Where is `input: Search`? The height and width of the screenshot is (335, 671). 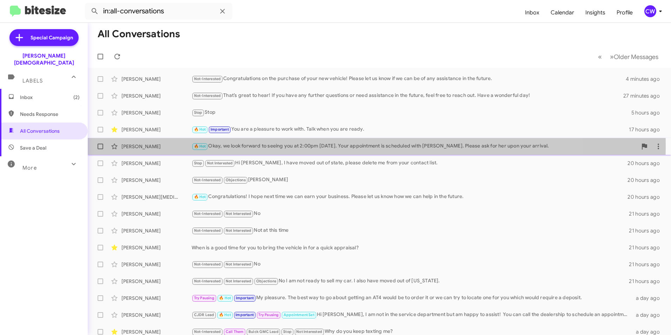 input: Search is located at coordinates (159, 11).